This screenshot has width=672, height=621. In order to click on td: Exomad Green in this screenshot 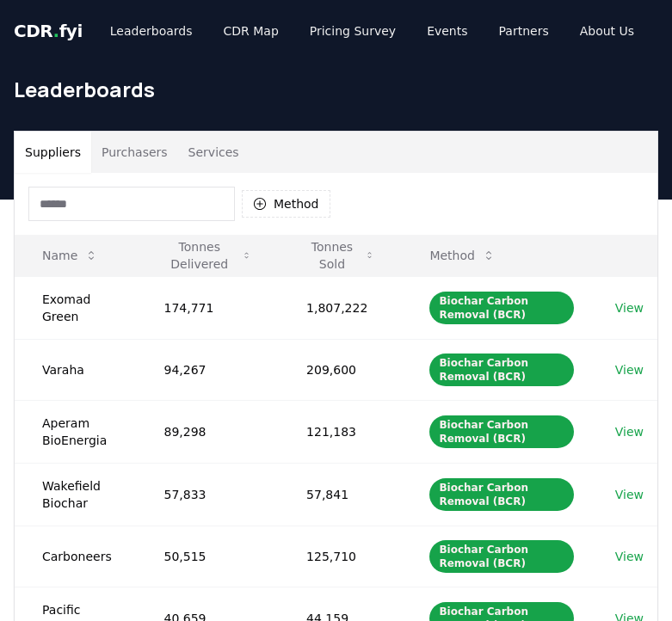, I will do `click(75, 307)`.